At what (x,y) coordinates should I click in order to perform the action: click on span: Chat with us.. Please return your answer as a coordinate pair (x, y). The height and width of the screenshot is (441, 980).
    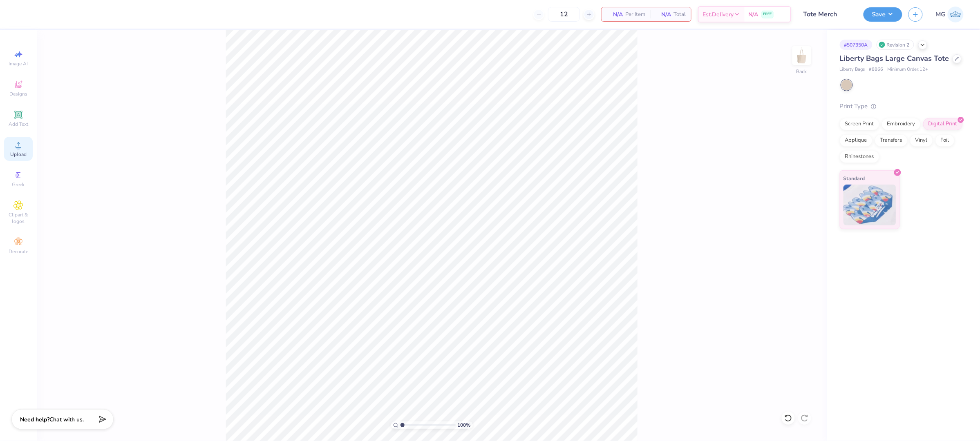
    Looking at the image, I should click on (67, 420).